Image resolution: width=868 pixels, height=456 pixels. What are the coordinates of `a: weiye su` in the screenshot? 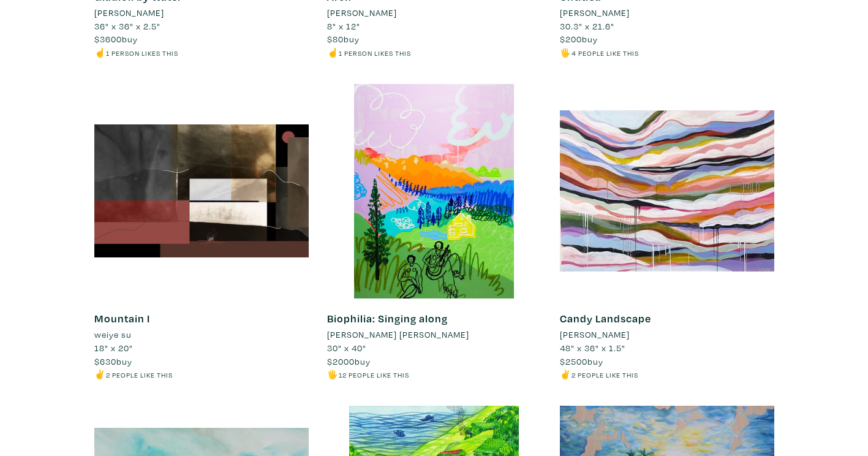 It's located at (201, 334).